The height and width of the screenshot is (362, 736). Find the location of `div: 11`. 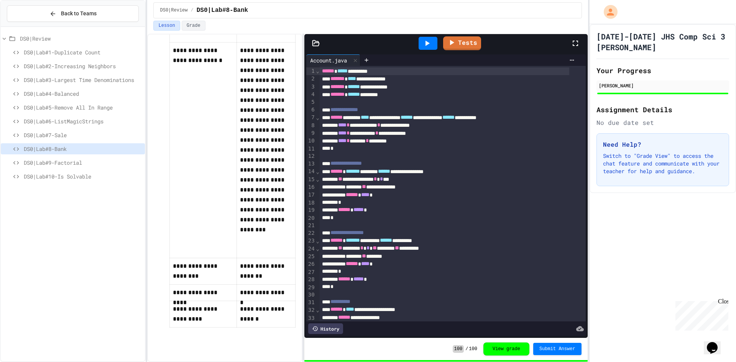

div: 11 is located at coordinates (311, 149).